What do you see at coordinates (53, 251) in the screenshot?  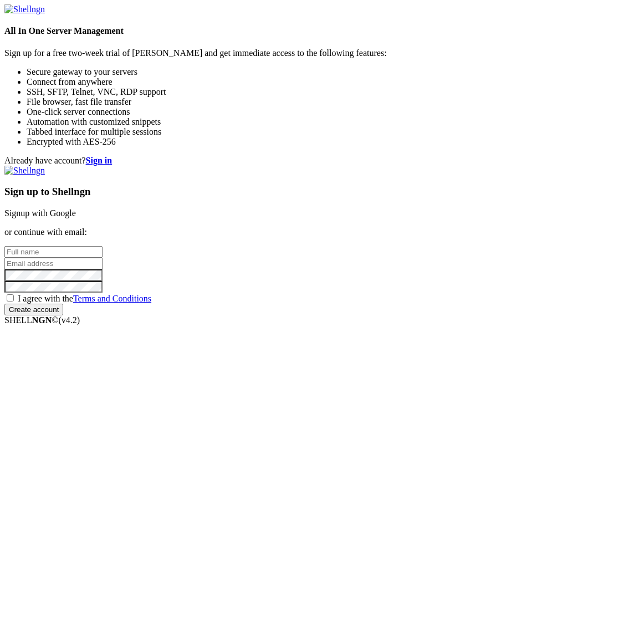 I see `input: Full name` at bounding box center [53, 251].